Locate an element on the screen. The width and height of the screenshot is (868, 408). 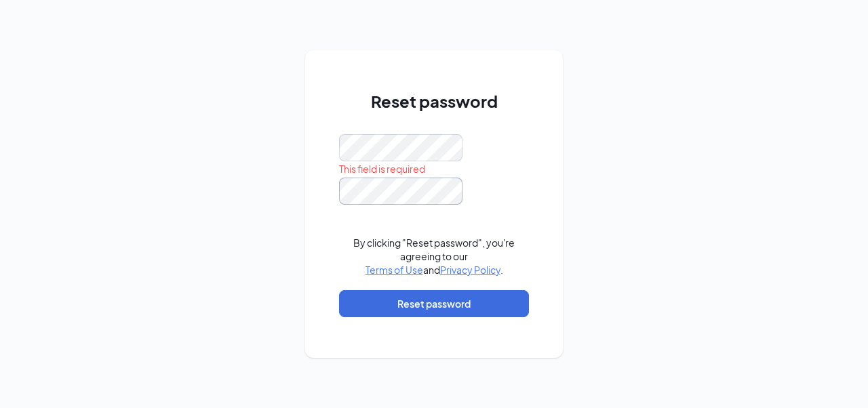
h1: Reset password is located at coordinates (434, 101).